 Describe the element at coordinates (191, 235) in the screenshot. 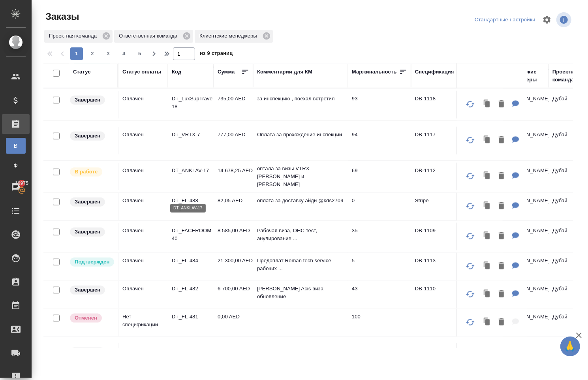

I see `p: DT_FACEROOM-40` at that location.